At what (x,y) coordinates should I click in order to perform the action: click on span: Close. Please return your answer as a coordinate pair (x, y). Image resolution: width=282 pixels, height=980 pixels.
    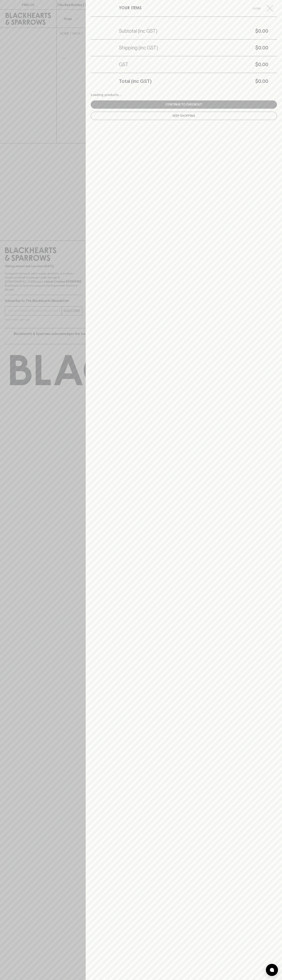
    Looking at the image, I should click on (257, 8).